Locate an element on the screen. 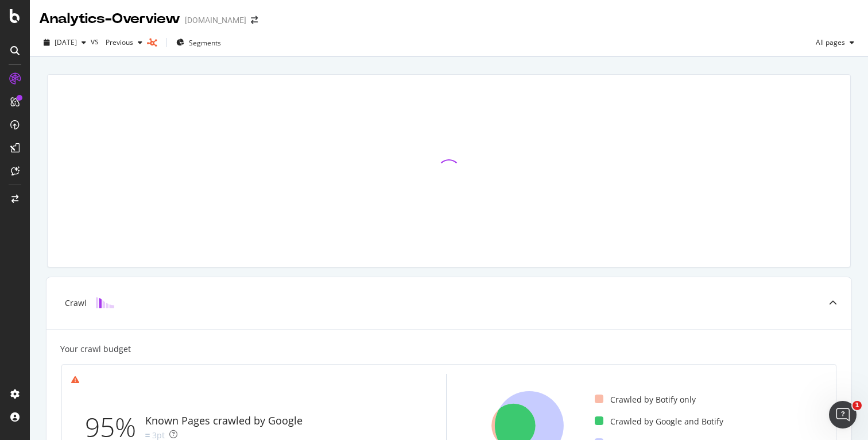 Image resolution: width=868 pixels, height=440 pixels. button: Previous is located at coordinates (124, 42).